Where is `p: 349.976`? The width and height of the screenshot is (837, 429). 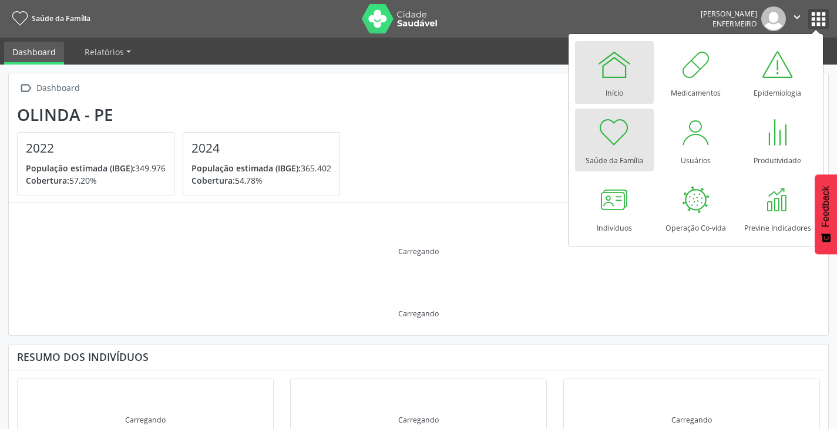 p: 349.976 is located at coordinates (96, 168).